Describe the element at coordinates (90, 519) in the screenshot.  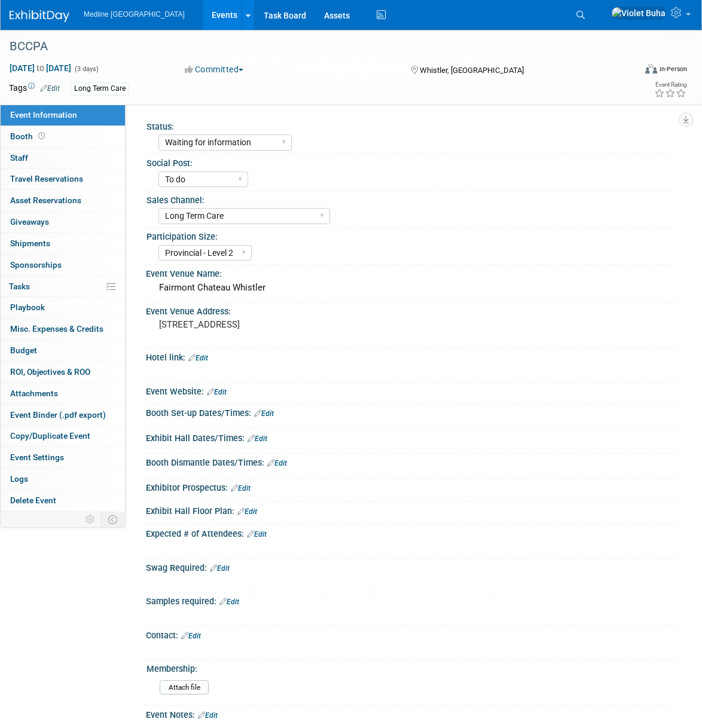
I see `td: Personalize Event Tab Strip` at that location.